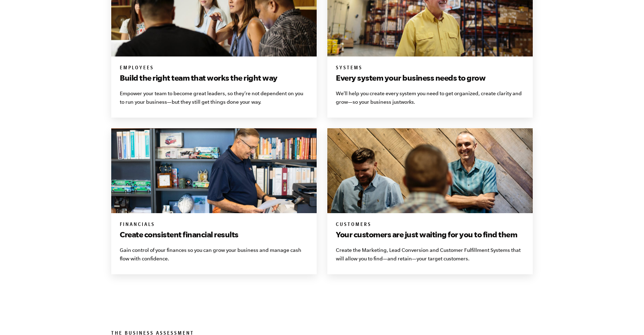 This screenshot has width=644, height=335. What do you see at coordinates (430, 78) in the screenshot?
I see `h3: Every system your business needs to grow` at bounding box center [430, 78].